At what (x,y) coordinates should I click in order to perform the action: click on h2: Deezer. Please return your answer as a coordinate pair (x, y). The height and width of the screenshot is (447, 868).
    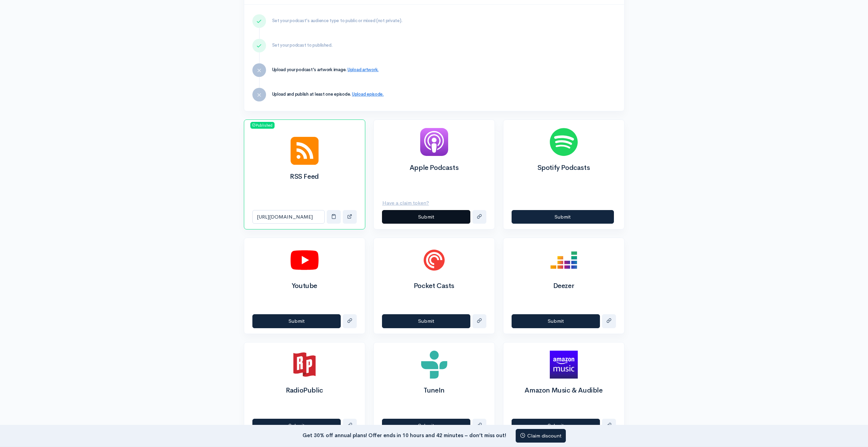
    Looking at the image, I should click on (564, 286).